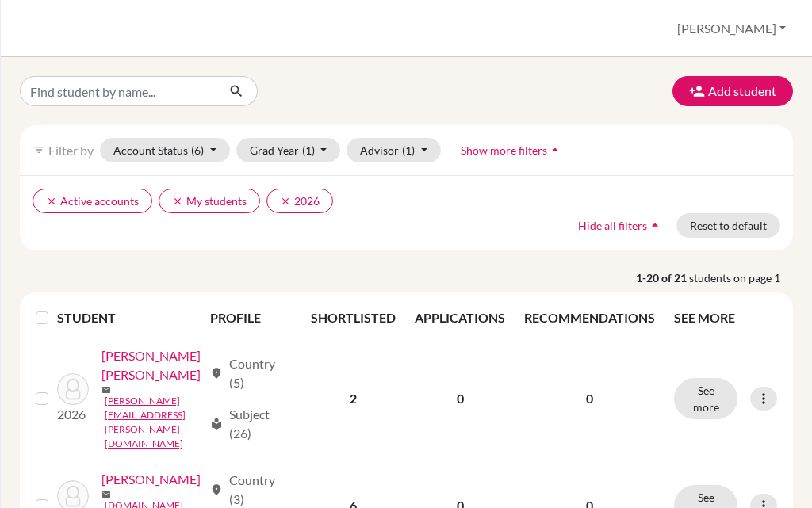 Image resolution: width=812 pixels, height=508 pixels. I want to click on strong: 1-20 of 21, so click(662, 278).